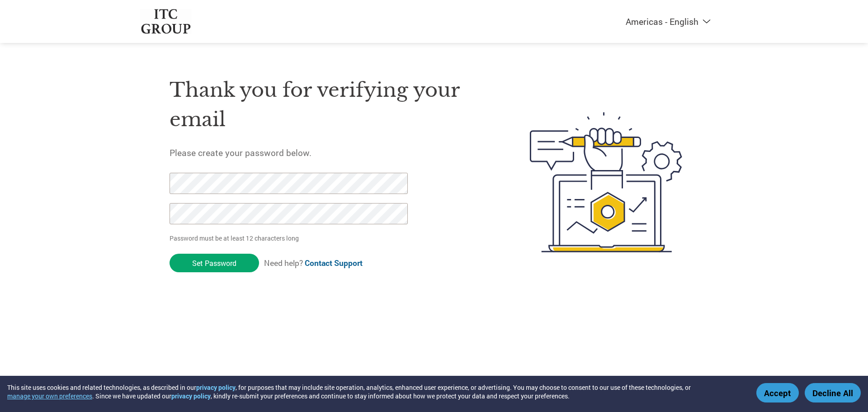 The image size is (868, 412). Describe the element at coordinates (313, 263) in the screenshot. I see `span: Need help?` at that location.